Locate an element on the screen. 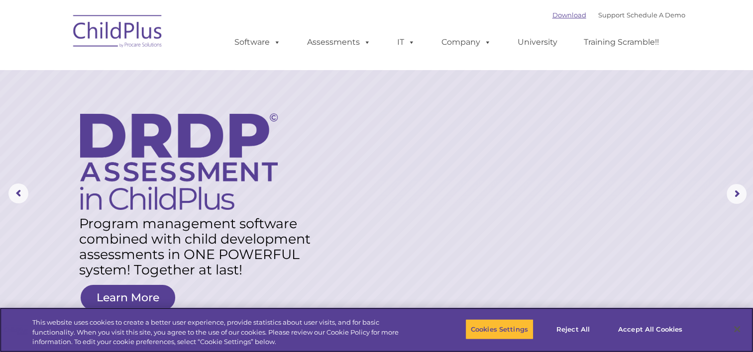  a: University is located at coordinates (537, 42).